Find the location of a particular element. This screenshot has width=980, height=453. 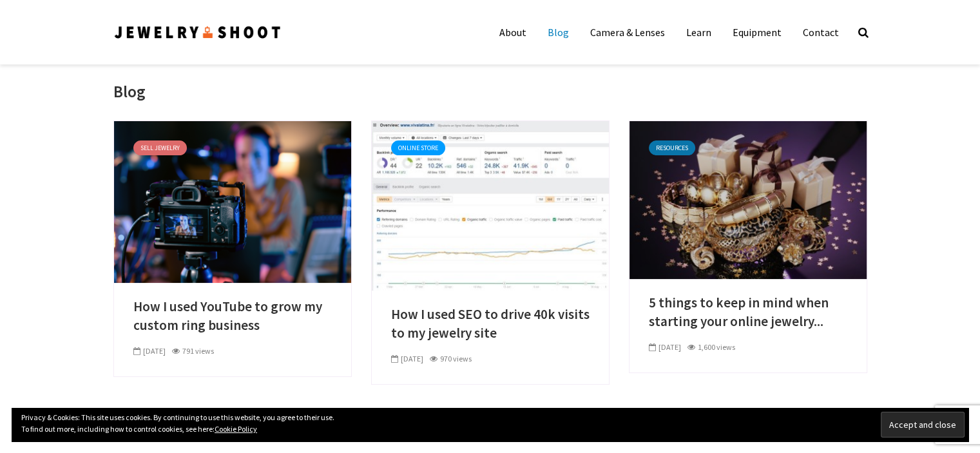

a: Cookie Policy is located at coordinates (235, 429).